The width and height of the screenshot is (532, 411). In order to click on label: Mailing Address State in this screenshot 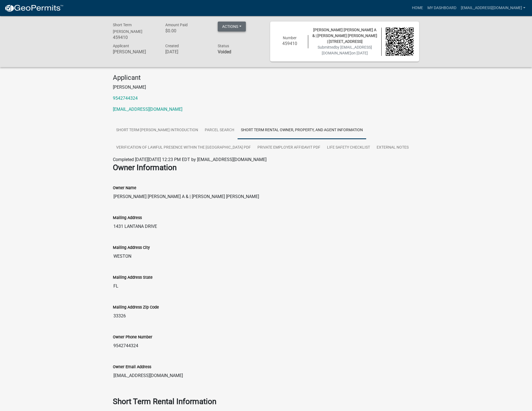, I will do `click(133, 277)`.